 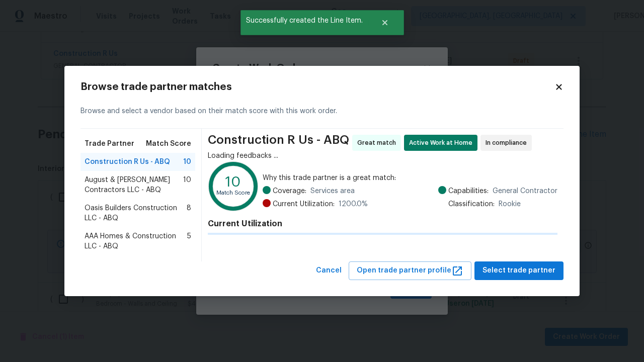 I want to click on span: Great match, so click(x=379, y=142).